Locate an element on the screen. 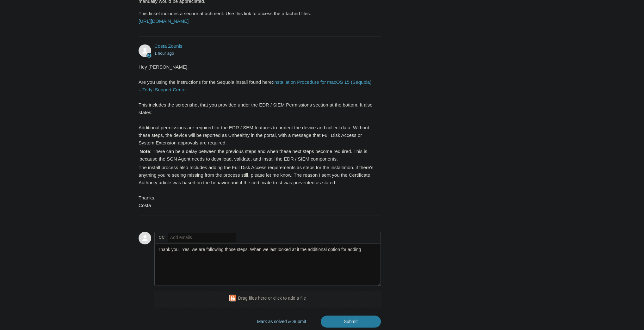  strong: Note is located at coordinates (145, 151).